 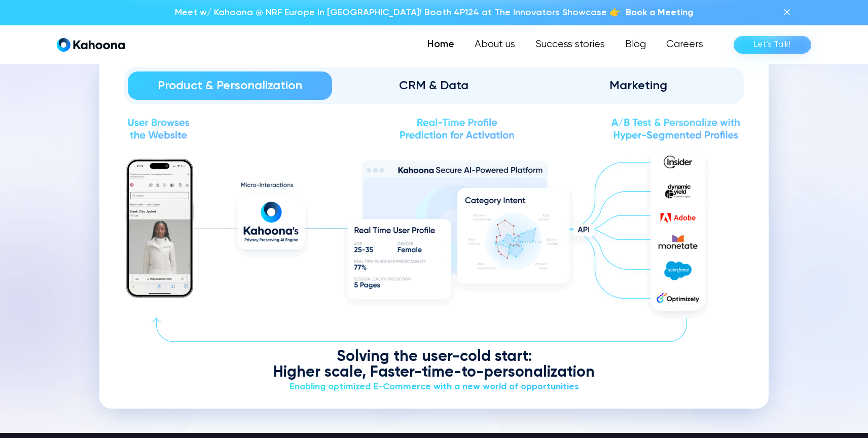 What do you see at coordinates (659, 13) in the screenshot?
I see `a: Book a Meeting` at bounding box center [659, 13].